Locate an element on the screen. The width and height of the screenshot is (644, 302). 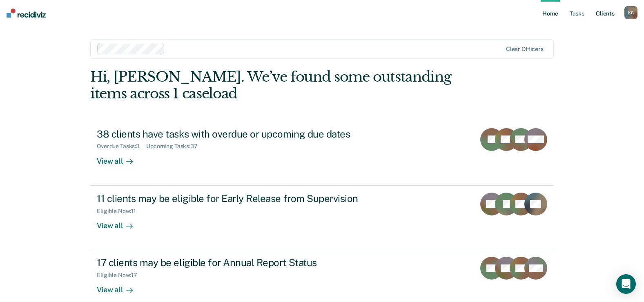
div: 17 clients may be eligible for Annual Report Status is located at coordinates (240, 262).